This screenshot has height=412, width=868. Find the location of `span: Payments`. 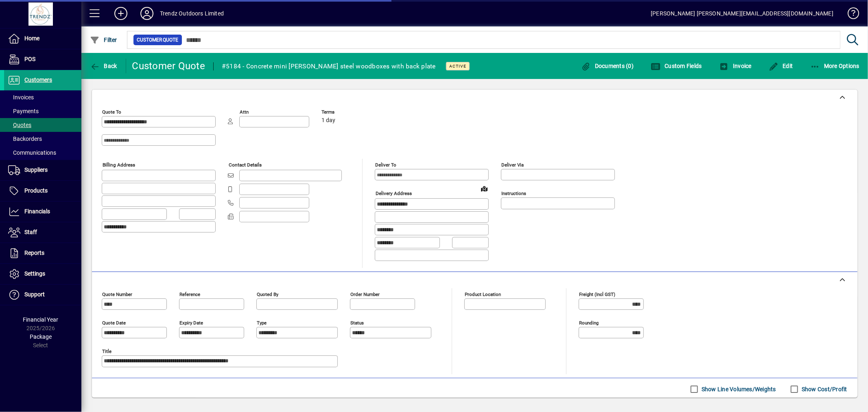

span: Payments is located at coordinates (23, 111).